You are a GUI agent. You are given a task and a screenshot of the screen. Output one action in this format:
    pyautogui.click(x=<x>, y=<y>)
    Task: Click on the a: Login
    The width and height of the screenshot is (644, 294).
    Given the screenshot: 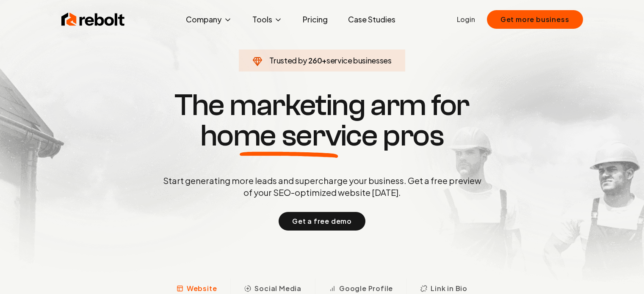 What is the action you would take?
    pyautogui.click(x=465, y=20)
    